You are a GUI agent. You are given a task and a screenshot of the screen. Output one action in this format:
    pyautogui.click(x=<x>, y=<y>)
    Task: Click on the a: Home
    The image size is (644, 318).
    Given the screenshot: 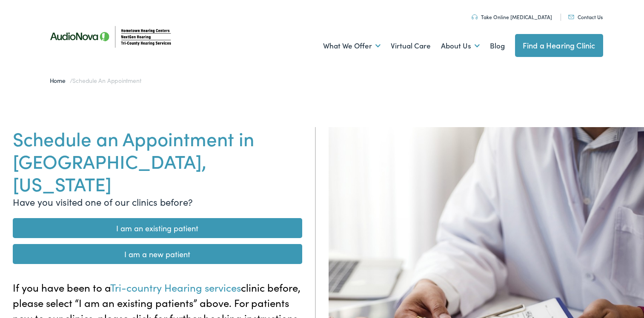 What is the action you would take?
    pyautogui.click(x=60, y=80)
    